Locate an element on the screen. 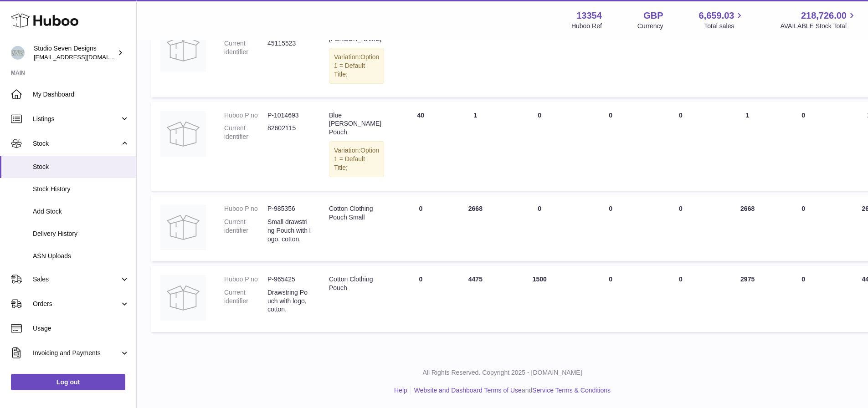 The width and height of the screenshot is (868, 408). td: 1500 is located at coordinates (540, 299).